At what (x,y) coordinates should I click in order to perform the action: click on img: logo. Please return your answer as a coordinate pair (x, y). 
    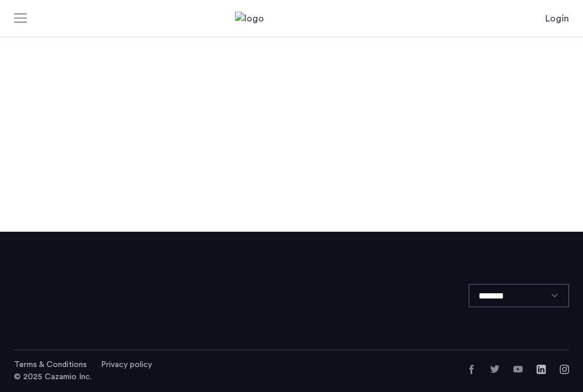
    Looking at the image, I should click on (292, 19).